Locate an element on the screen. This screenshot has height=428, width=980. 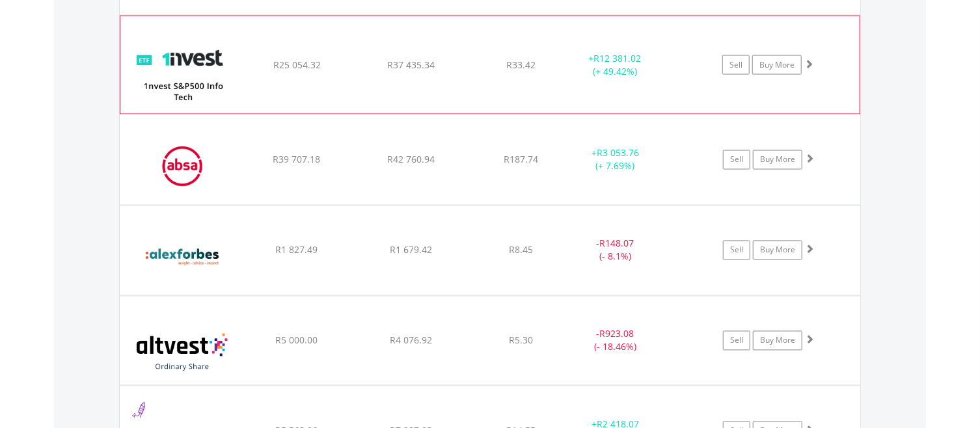
span: R33.42 is located at coordinates (521, 64).